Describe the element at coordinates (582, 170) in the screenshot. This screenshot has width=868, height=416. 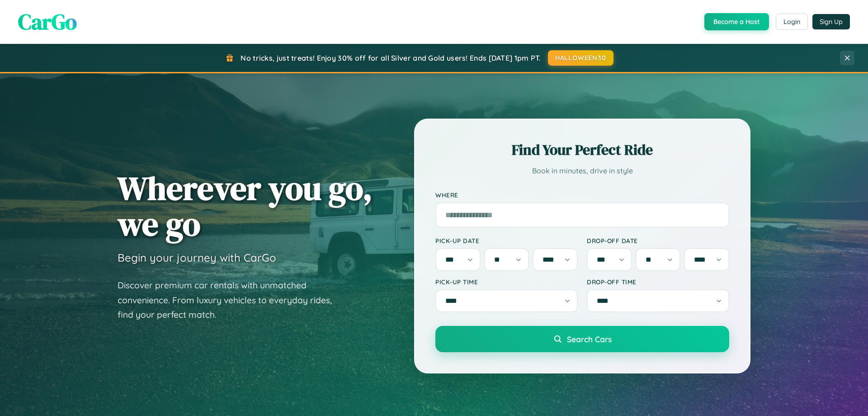
I see `p: Book in minutes, drive in style` at that location.